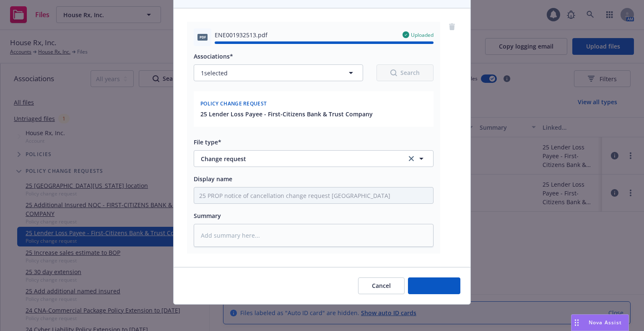 This screenshot has height=331, width=644. I want to click on button: 25 Lender Loss Payee - First-Citizens Bank & Trust Company, so click(286, 114).